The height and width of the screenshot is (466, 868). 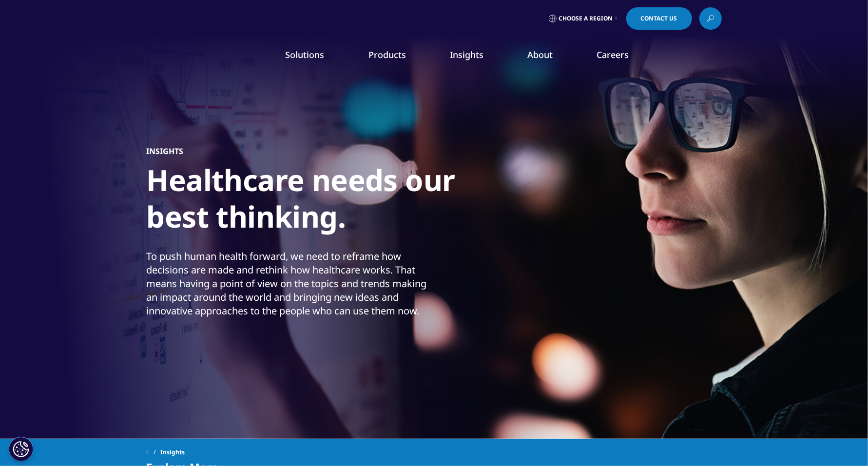 I want to click on a: Contact Us, so click(x=659, y=19).